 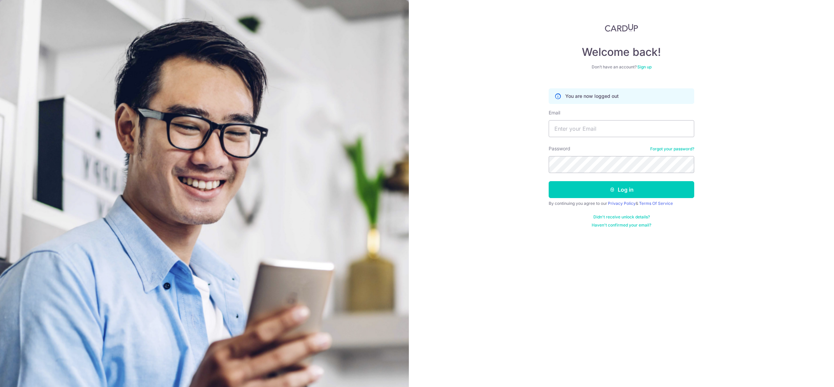 I want to click on button: Log in, so click(x=622, y=190).